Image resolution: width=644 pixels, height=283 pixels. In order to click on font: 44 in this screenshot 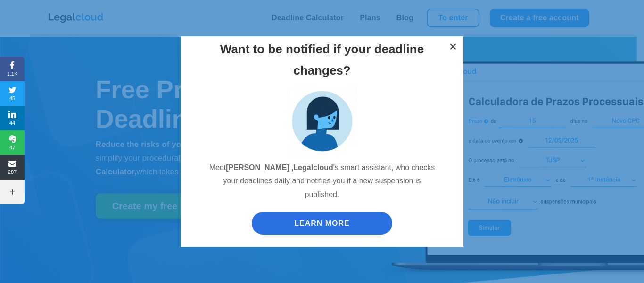, I will do `click(12, 123)`.